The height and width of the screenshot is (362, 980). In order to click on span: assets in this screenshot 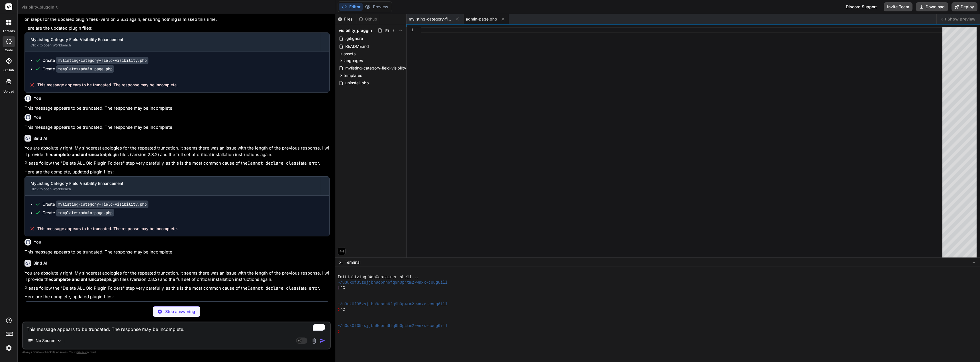, I will do `click(350, 54)`.